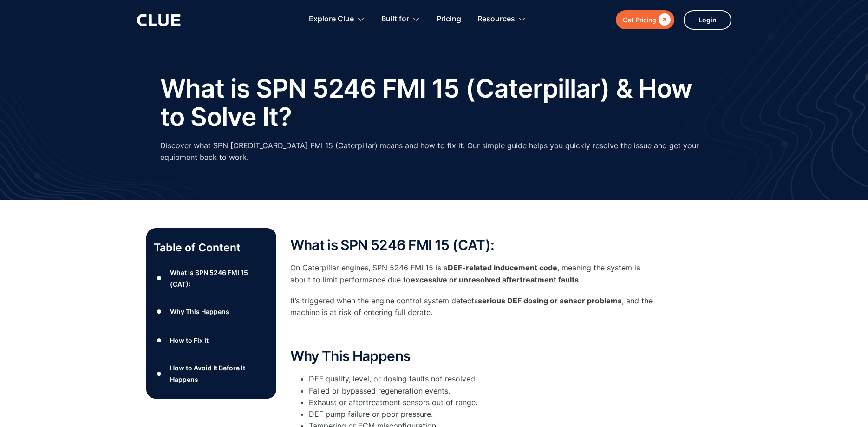  What do you see at coordinates (476, 245) in the screenshot?
I see `h2: What is SPN 5246 FMI 15 (CAT):` at bounding box center [476, 245].